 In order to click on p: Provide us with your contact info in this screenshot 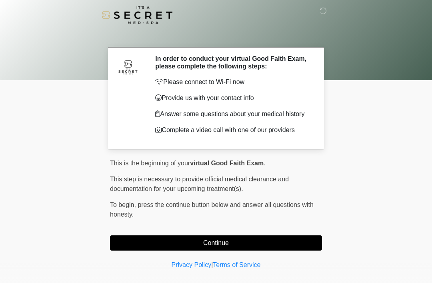, I will do `click(232, 98)`.